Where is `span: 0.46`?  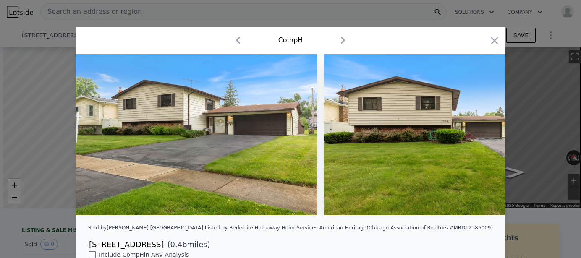
span: 0.46 is located at coordinates (179, 244).